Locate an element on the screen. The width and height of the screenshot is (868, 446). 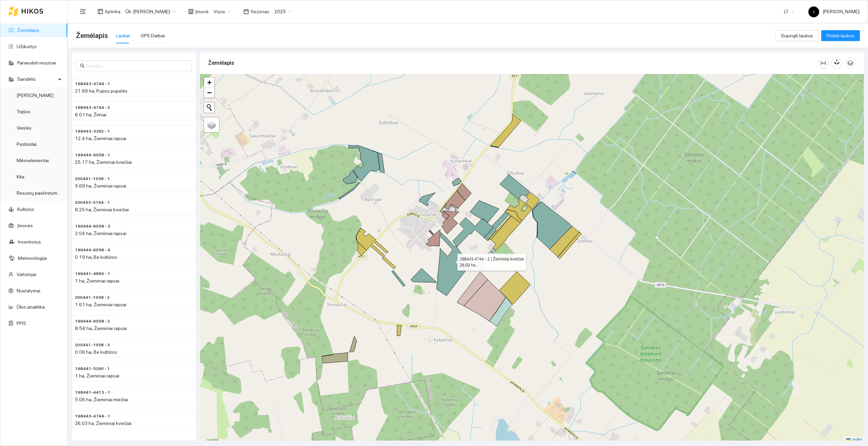
span: 200441-1058 - 3 is located at coordinates (92, 345).